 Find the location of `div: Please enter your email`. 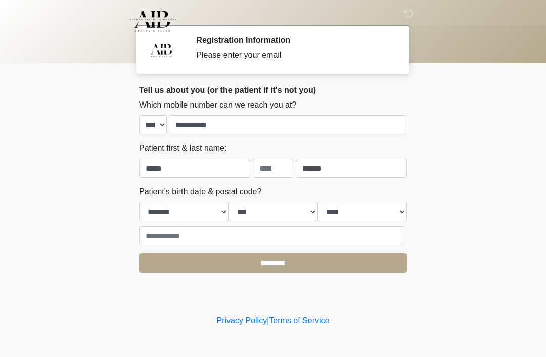

div: Please enter your email is located at coordinates (294, 55).